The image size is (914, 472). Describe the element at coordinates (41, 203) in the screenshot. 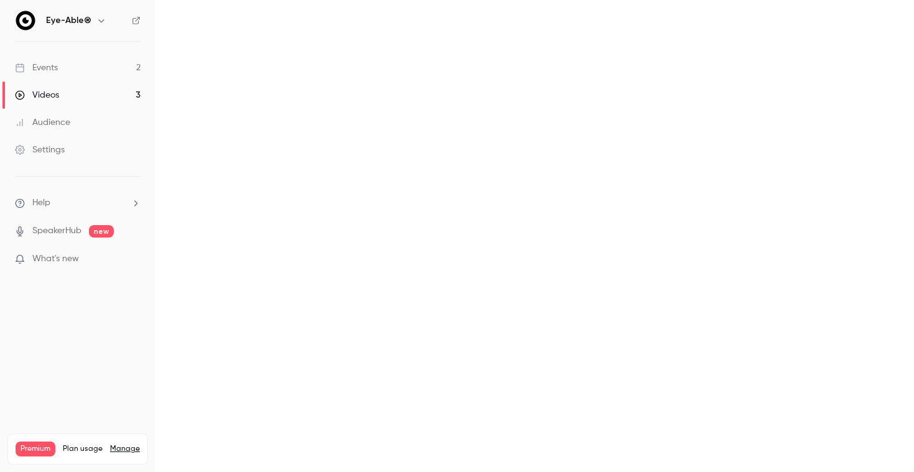

I see `span: Help` at that location.